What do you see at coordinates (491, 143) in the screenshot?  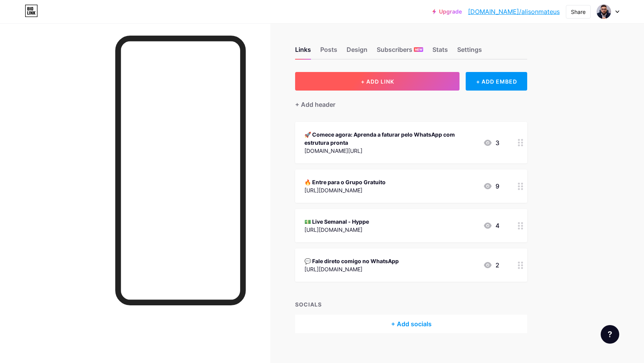 I see `div: 3` at bounding box center [491, 143].